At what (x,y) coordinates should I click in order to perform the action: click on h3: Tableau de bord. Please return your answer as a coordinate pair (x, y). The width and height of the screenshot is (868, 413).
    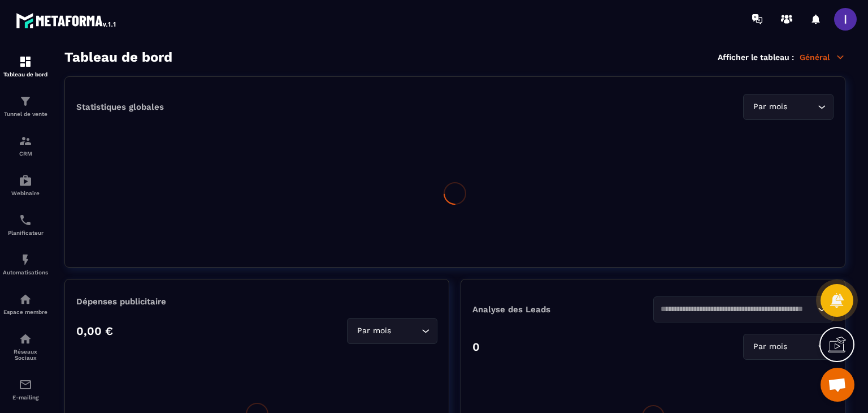
    Looking at the image, I should click on (118, 57).